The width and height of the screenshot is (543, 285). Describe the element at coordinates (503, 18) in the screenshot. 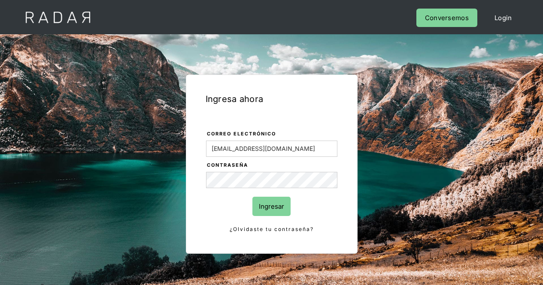

I see `a: Login` at that location.